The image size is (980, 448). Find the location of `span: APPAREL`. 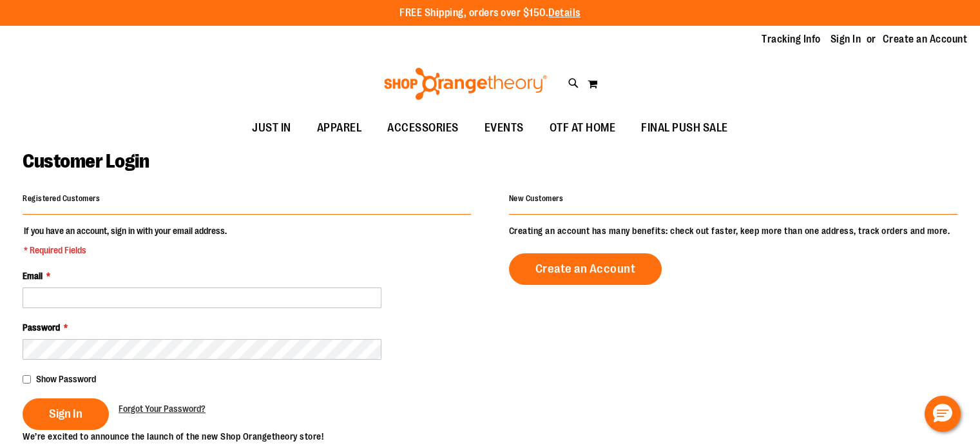

span: APPAREL is located at coordinates (340, 128).